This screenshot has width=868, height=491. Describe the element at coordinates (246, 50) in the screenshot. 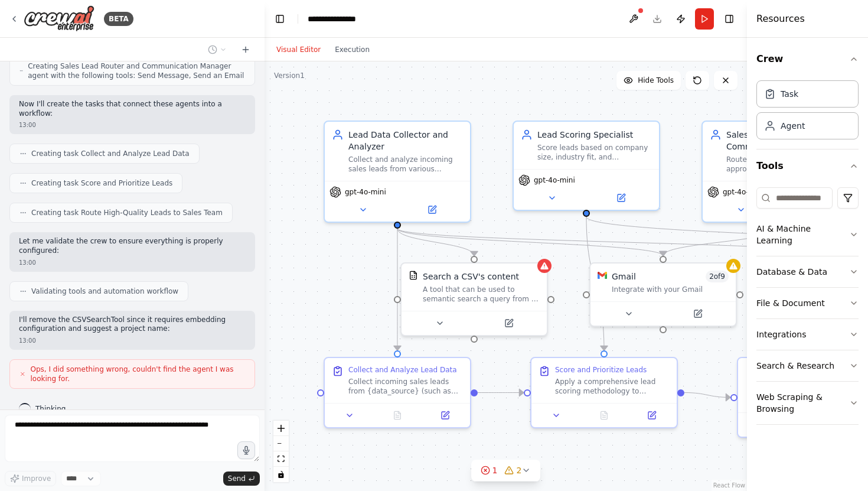

I see `button: Start a new chat` at that location.